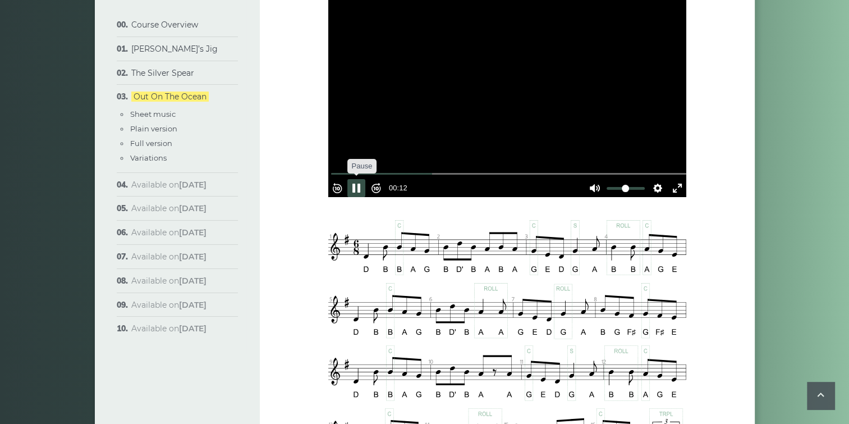 The height and width of the screenshot is (424, 849). Describe the element at coordinates (170, 96) in the screenshot. I see `a: Out On The Ocean` at that location.